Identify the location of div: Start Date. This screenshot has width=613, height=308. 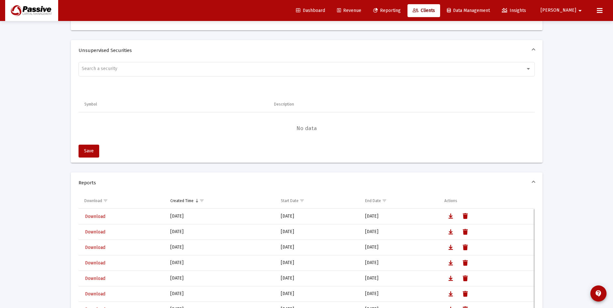
(289, 201).